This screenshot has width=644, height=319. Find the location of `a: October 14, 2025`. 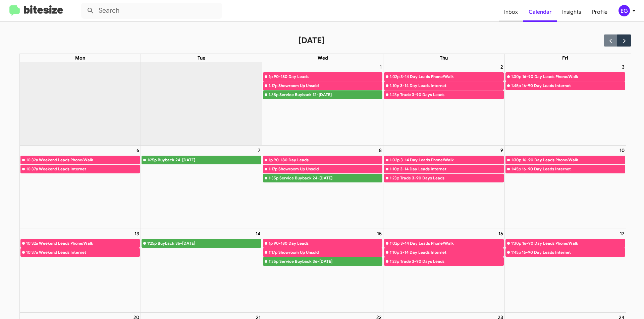

a: October 14, 2025 is located at coordinates (258, 234).